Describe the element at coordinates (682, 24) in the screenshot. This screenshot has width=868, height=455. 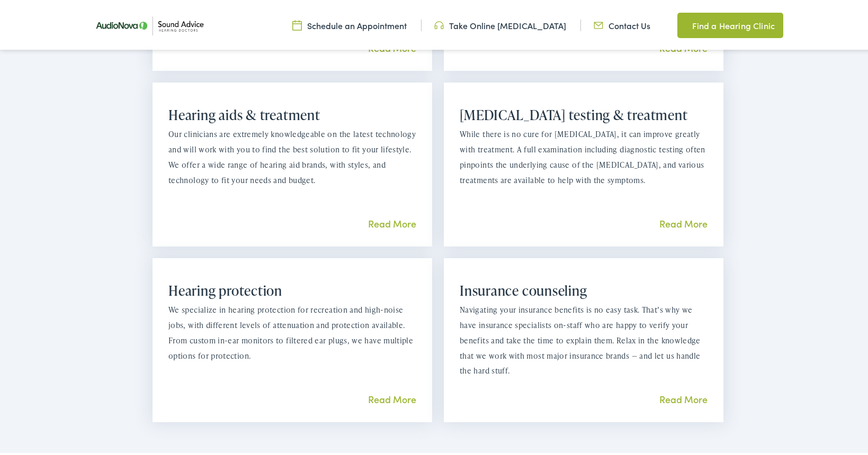
I see `img: Map pin icon in a unique green color, indicating location-related features or services.` at that location.